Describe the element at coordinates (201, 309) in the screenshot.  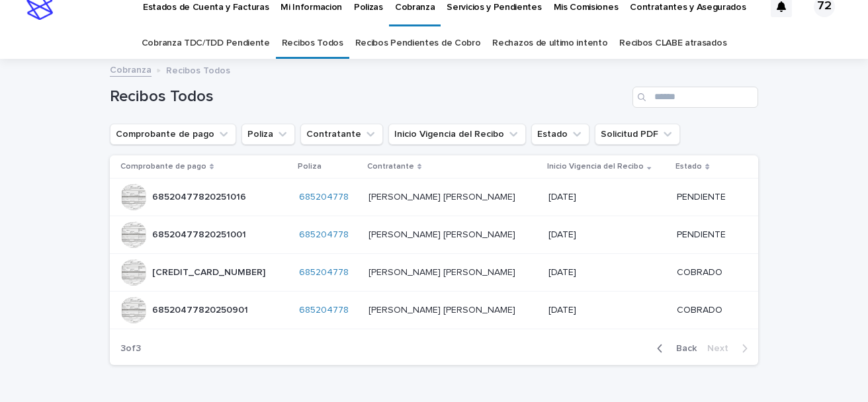
I see `p: 68520477820250901` at that location.